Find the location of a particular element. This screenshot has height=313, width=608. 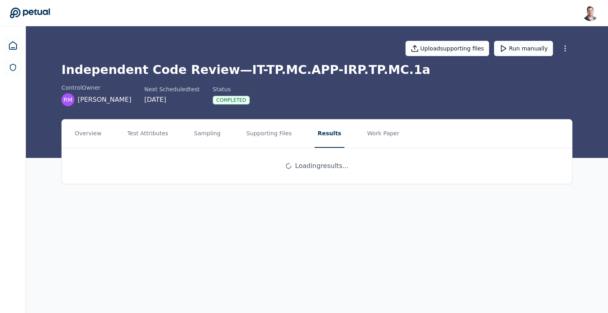

div: Next Scheduled test is located at coordinates (172, 89).